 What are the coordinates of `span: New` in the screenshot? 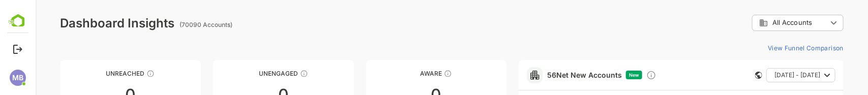 It's located at (598, 75).